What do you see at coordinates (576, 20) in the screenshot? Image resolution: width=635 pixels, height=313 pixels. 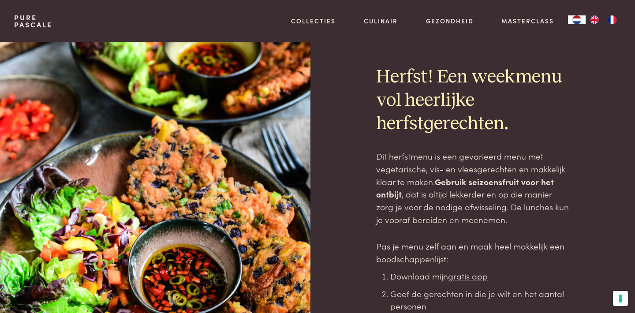 I see `div: Language` at bounding box center [576, 20].